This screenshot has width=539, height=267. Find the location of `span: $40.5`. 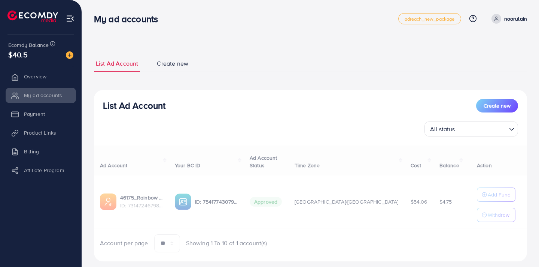

span: $40.5 is located at coordinates (18, 54).